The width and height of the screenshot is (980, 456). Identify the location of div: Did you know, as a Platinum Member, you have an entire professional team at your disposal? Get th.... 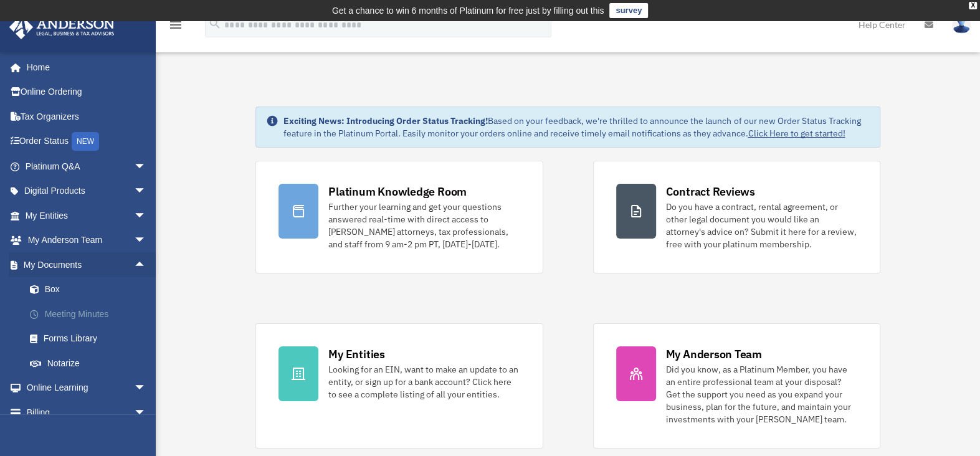
(761, 395).